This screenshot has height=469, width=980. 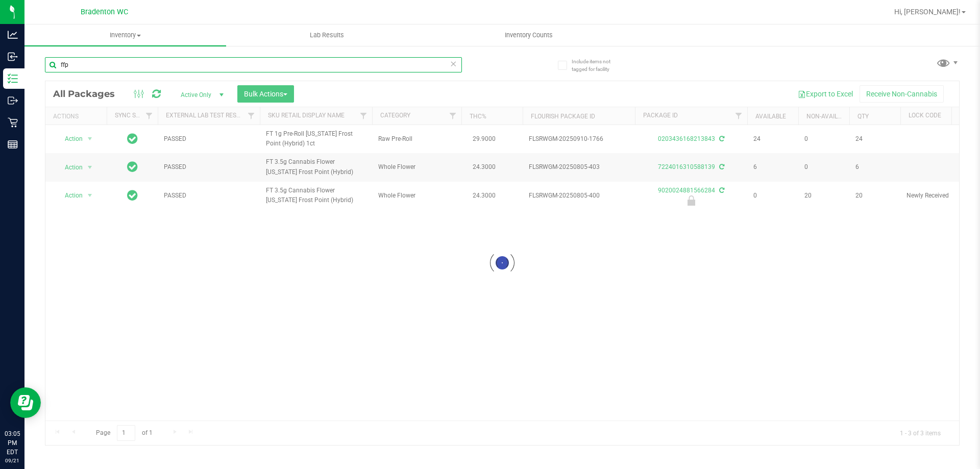 What do you see at coordinates (12, 35) in the screenshot?
I see `inline-svg: Analytics` at bounding box center [12, 35].